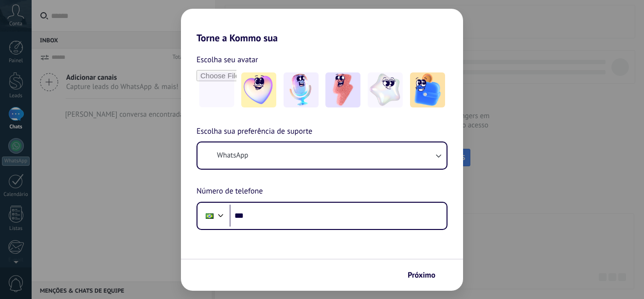  Describe the element at coordinates (301, 90) in the screenshot. I see `img: -2.jpeg` at that location.